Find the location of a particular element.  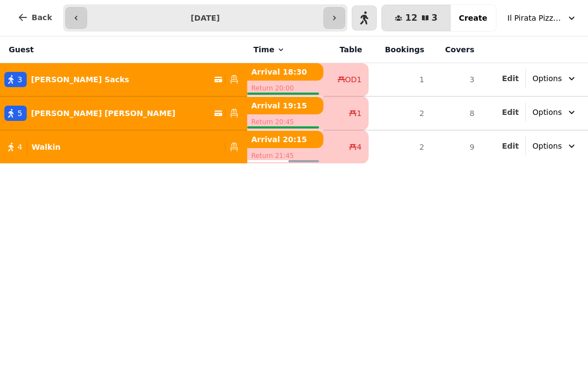

th: Table is located at coordinates (346, 50).